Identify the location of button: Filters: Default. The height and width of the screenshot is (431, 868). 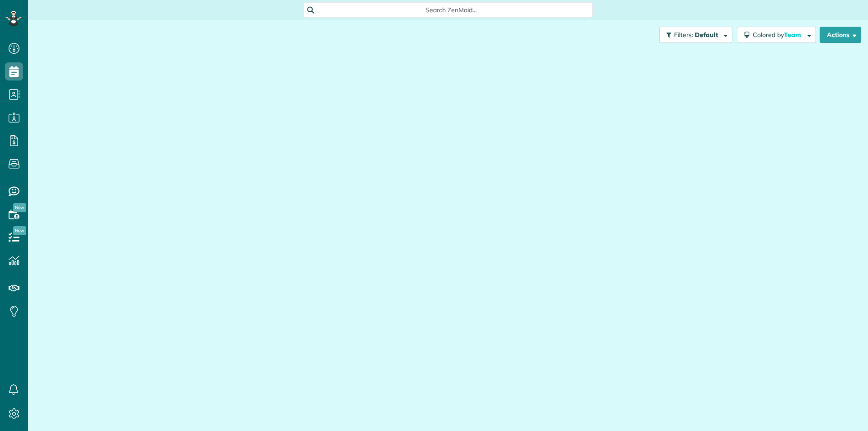
(696, 35).